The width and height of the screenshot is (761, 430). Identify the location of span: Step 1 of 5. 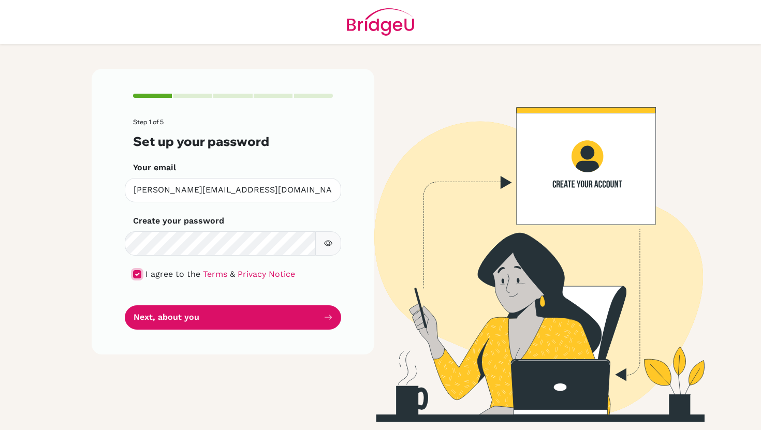
(148, 122).